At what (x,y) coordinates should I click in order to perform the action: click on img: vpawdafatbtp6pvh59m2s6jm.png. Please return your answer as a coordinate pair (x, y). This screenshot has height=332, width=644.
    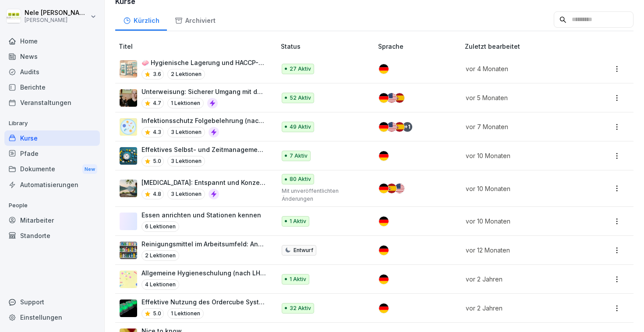
    Looking at the image, I should click on (128, 279).